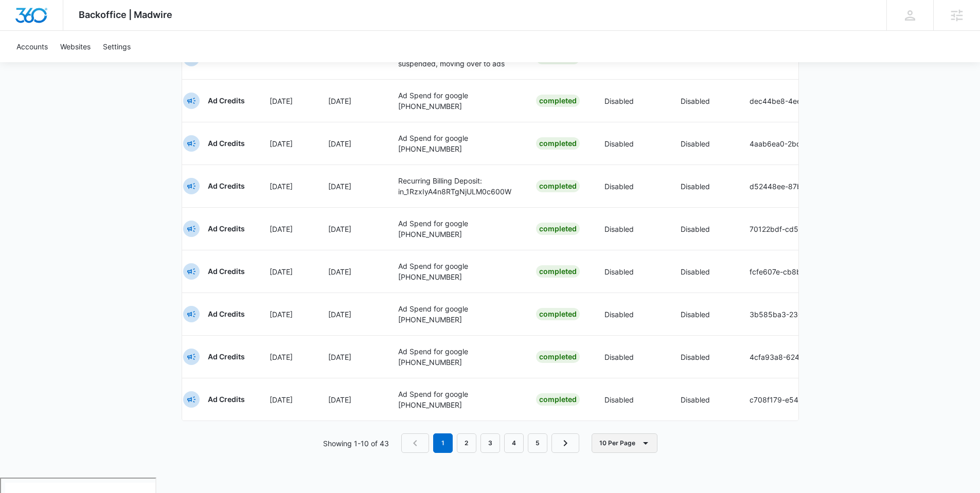 This screenshot has width=980, height=493. What do you see at coordinates (490, 444) in the screenshot?
I see `nav: Pagination` at bounding box center [490, 444].